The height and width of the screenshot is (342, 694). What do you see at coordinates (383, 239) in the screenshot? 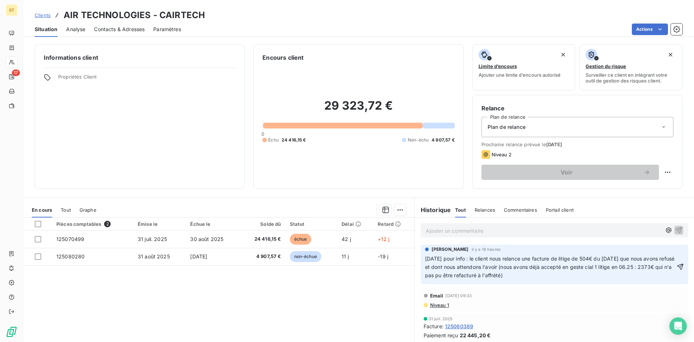
I see `span: +12 j` at bounding box center [383, 239].